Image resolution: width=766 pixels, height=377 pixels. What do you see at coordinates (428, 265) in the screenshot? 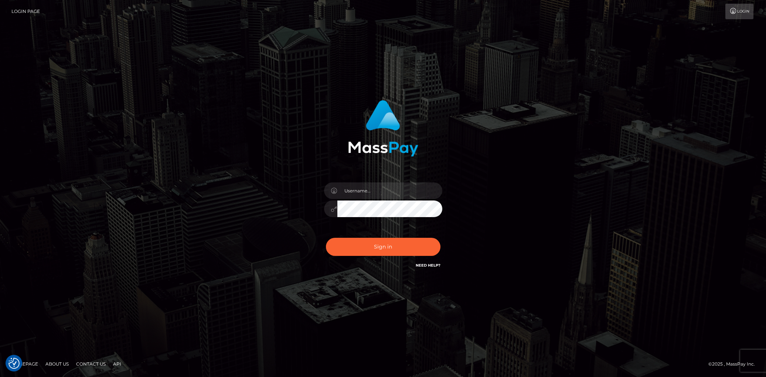
I see `a: Need Help?` at bounding box center [428, 265].